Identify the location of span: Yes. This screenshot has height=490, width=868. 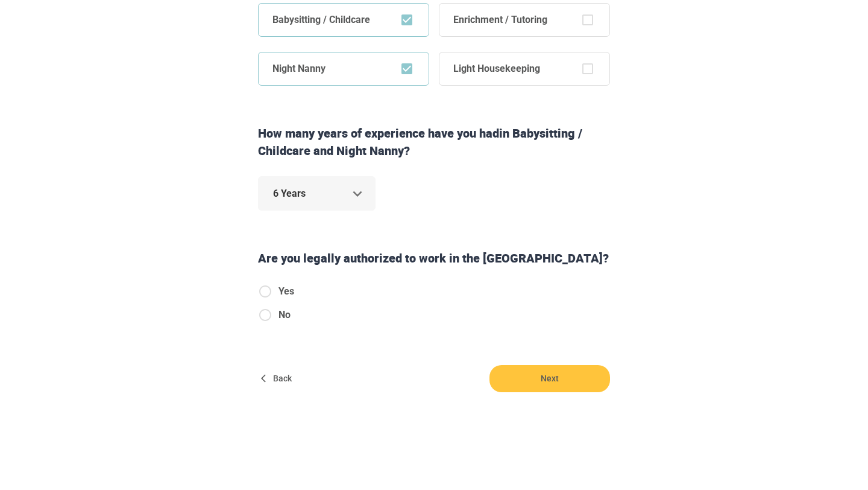
(287, 291).